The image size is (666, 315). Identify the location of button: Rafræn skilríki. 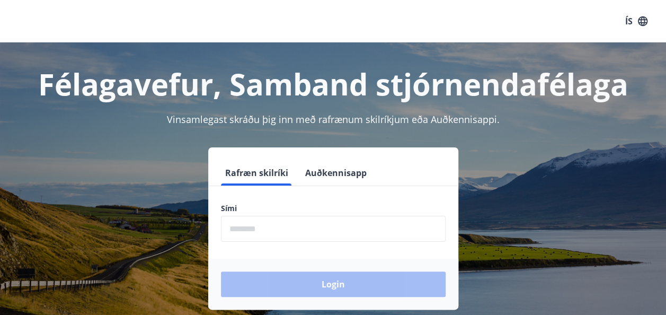
(256, 173).